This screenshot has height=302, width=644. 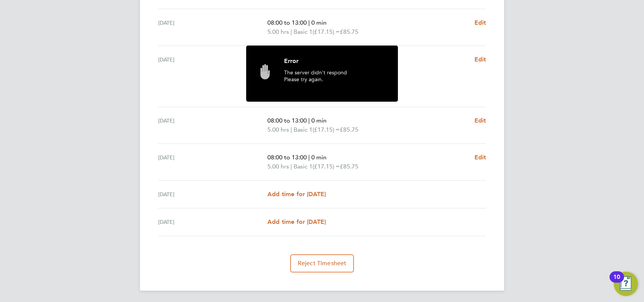 What do you see at coordinates (335, 82) in the screenshot?
I see `div: The server didn't respond Please try again.` at bounding box center [335, 82].